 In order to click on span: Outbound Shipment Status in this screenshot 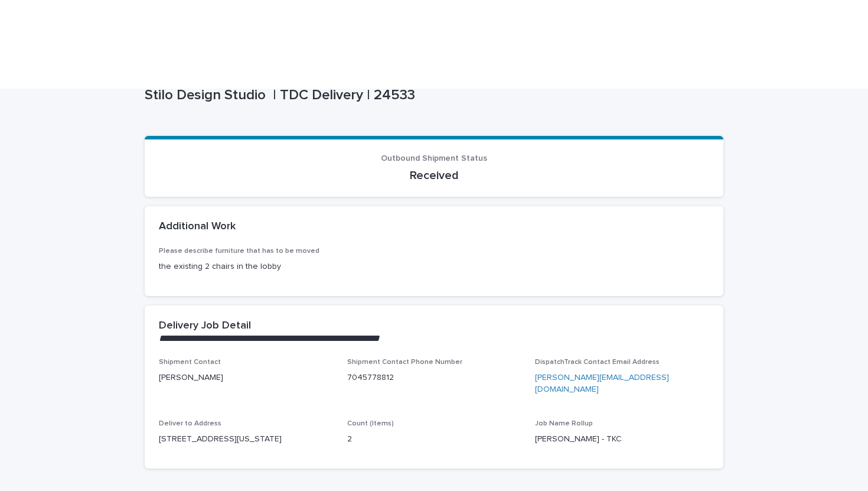, I will do `click(434, 158)`.